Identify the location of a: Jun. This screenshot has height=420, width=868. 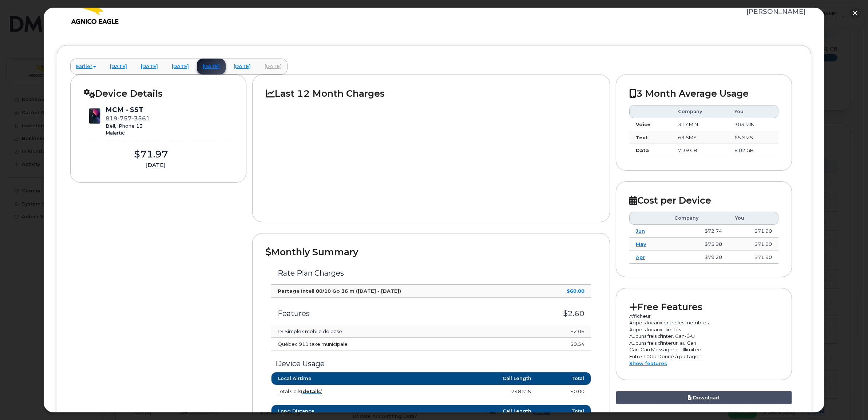
(640, 231).